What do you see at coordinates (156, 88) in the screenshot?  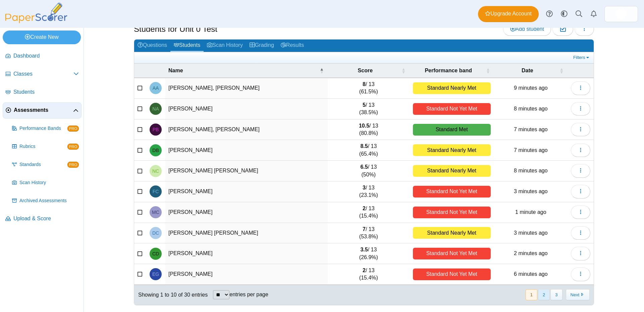 I see `span: Arthuro Alatorre Chong` at bounding box center [156, 88].